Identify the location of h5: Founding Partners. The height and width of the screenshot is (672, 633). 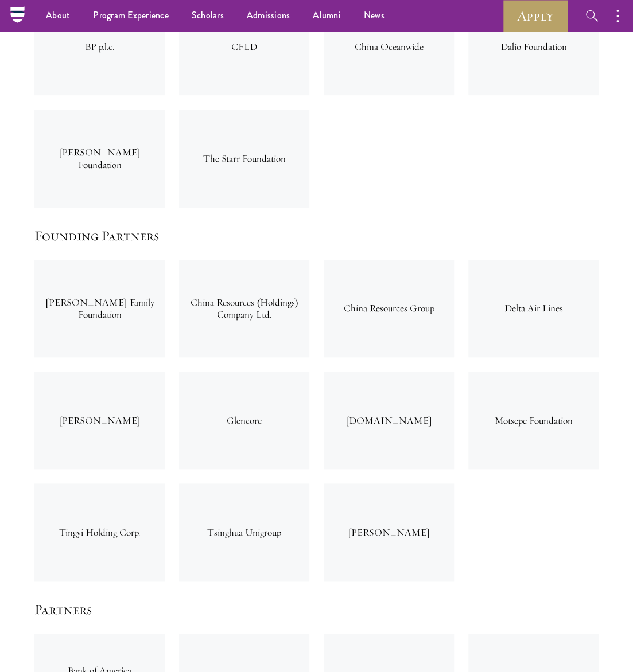
(316, 235).